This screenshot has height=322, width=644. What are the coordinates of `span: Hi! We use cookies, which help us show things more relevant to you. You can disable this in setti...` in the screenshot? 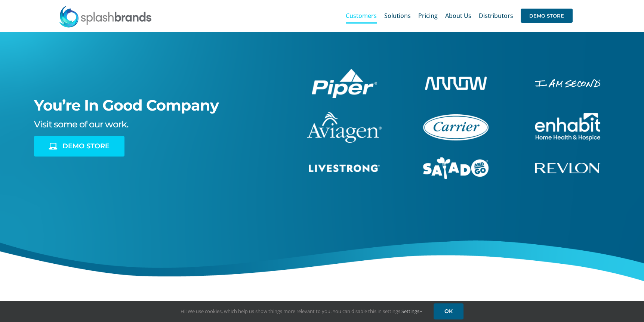 It's located at (301, 311).